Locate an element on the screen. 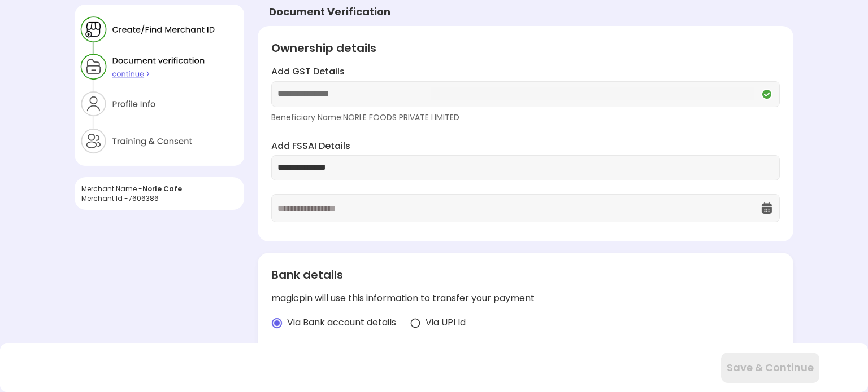  div: magicpin will use this information to transfer your payment is located at coordinates (525, 299).